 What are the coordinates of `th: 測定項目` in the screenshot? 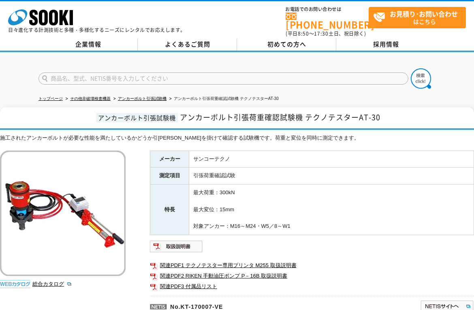 It's located at (170, 176).